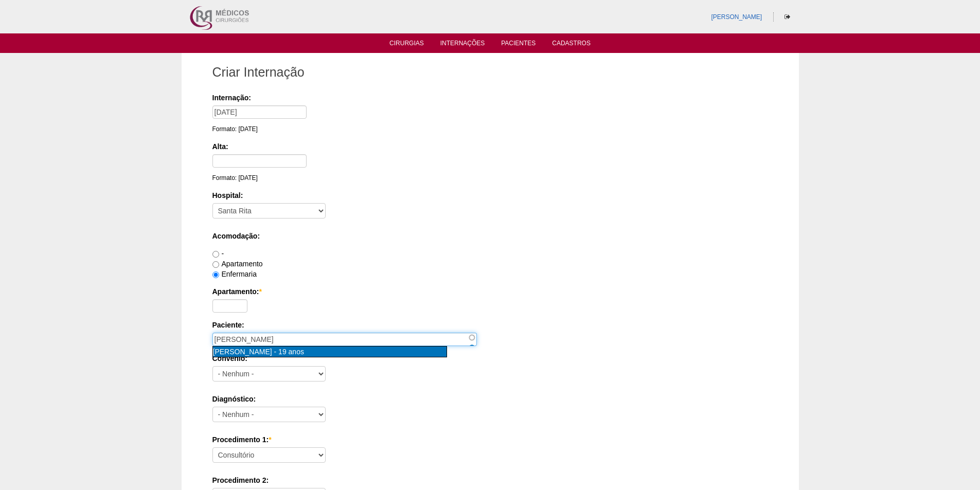  What do you see at coordinates (291, 352) in the screenshot?
I see `span: 19 anos` at bounding box center [291, 352].